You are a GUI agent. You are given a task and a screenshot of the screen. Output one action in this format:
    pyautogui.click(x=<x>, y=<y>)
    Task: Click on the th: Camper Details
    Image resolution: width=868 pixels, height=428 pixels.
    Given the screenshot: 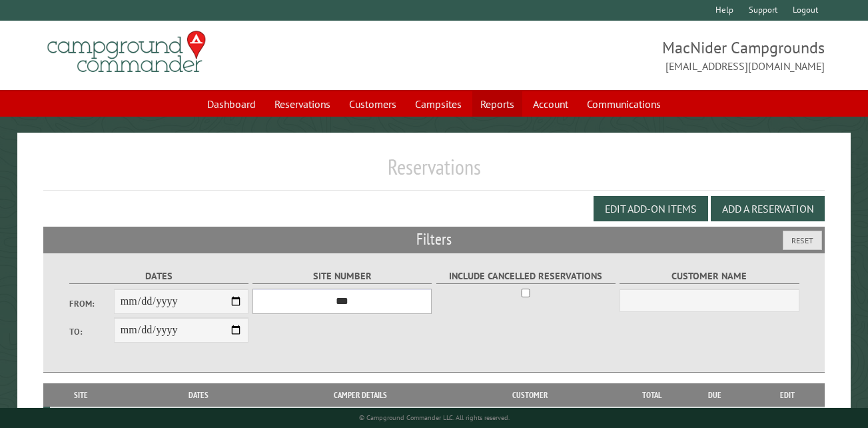 What is the action you would take?
    pyautogui.click(x=361, y=394)
    